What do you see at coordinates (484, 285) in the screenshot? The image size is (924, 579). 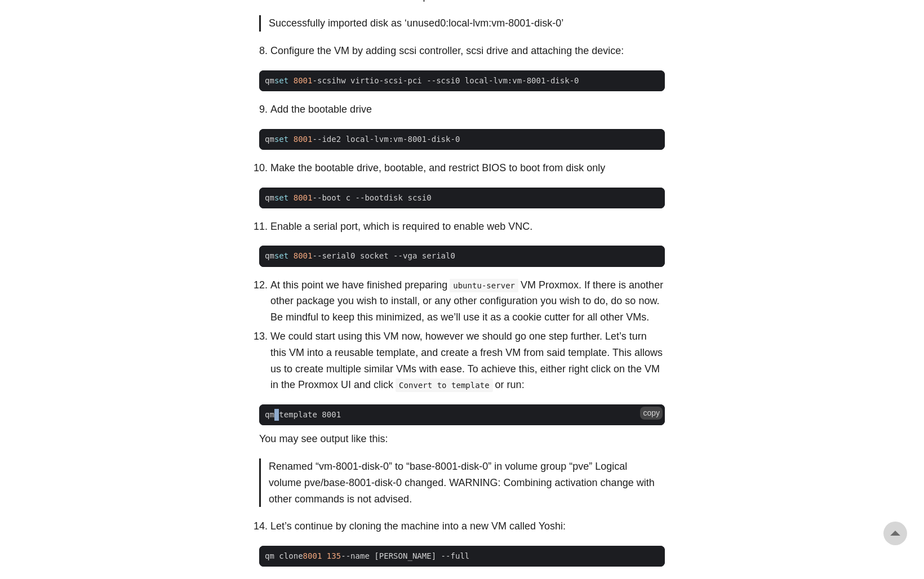 I see `code: ubuntu-server` at bounding box center [484, 285].